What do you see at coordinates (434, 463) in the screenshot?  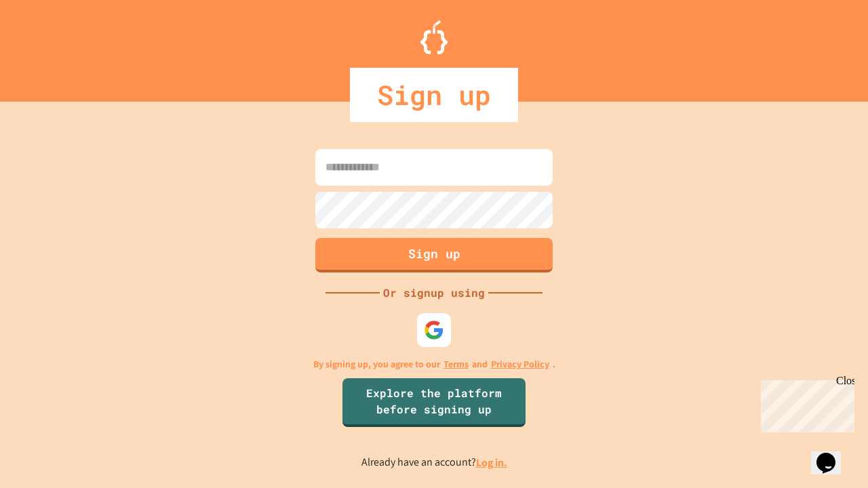 I see `p: Already have an account?` at bounding box center [434, 463].